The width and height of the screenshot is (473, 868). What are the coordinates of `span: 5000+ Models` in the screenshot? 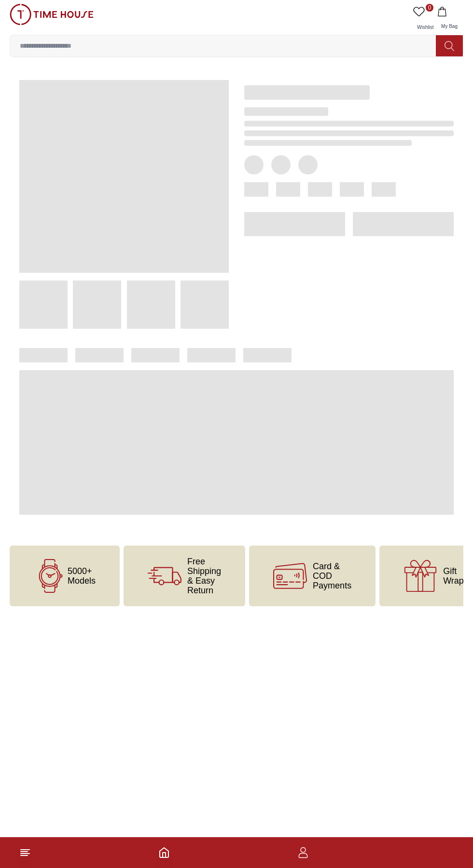 It's located at (82, 576).